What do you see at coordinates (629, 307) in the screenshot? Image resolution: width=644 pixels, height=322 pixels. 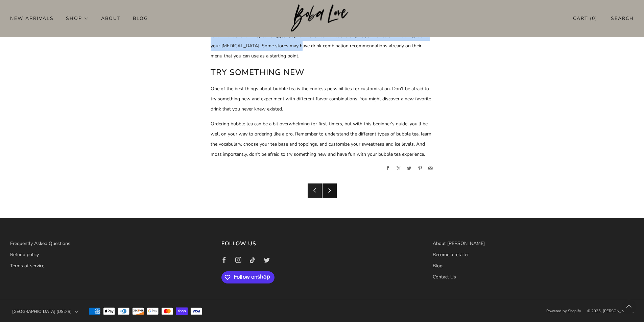 I see `back-to-top-button: Back to top` at bounding box center [629, 307].